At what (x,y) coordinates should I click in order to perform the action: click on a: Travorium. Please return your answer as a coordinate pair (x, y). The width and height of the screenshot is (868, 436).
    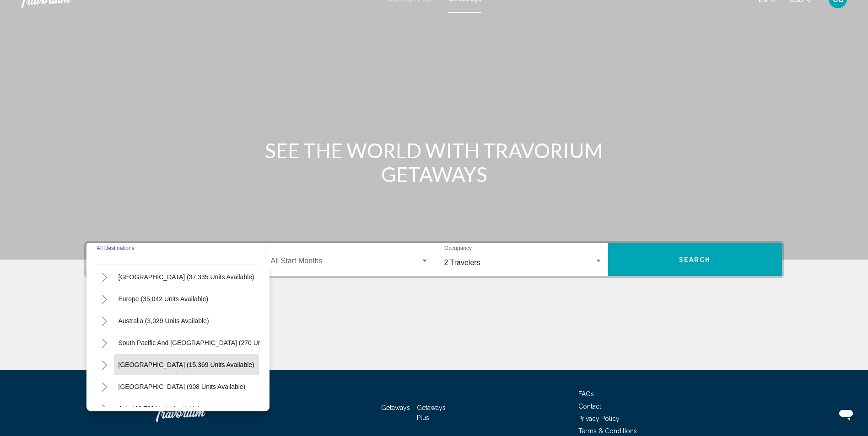
    Looking at the image, I should click on (199, 413).